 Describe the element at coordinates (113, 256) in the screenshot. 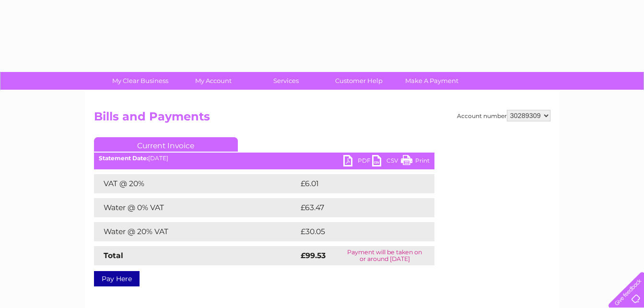

I see `strong: Total` at that location.